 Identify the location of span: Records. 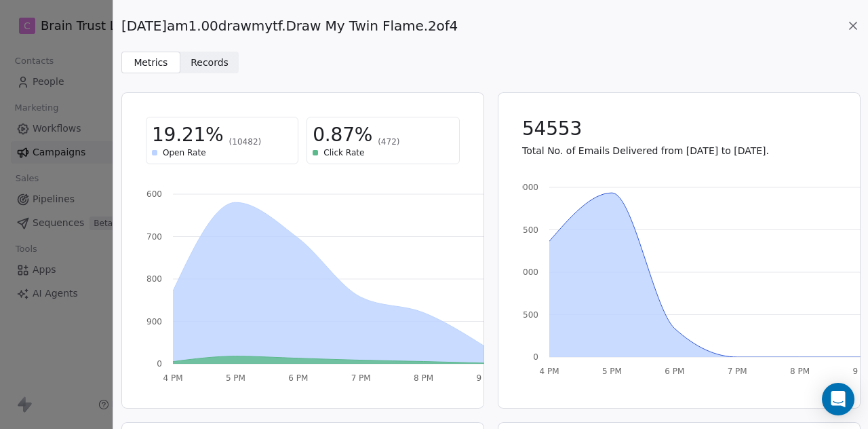
(209, 62).